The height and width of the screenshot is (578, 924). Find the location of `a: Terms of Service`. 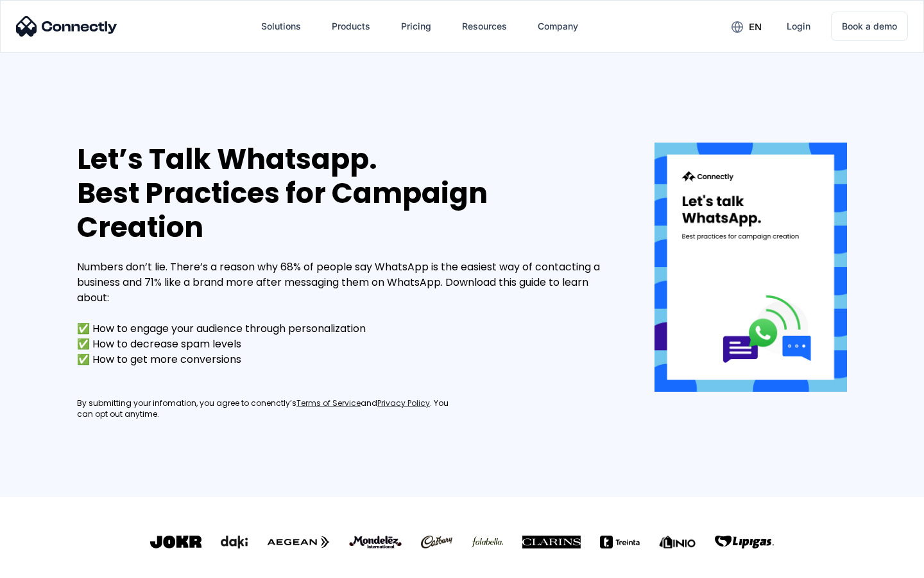

a: Terms of Service is located at coordinates (328, 403).